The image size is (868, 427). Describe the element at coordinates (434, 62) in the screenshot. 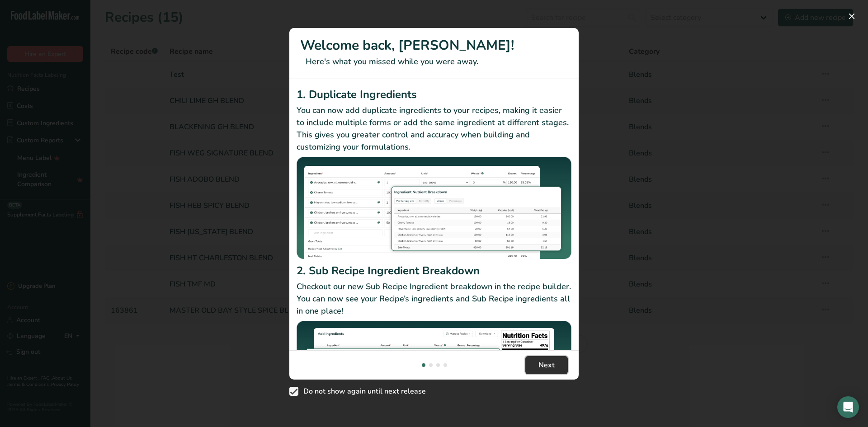

I see `p: Here's what you missed while you were away.` at that location.